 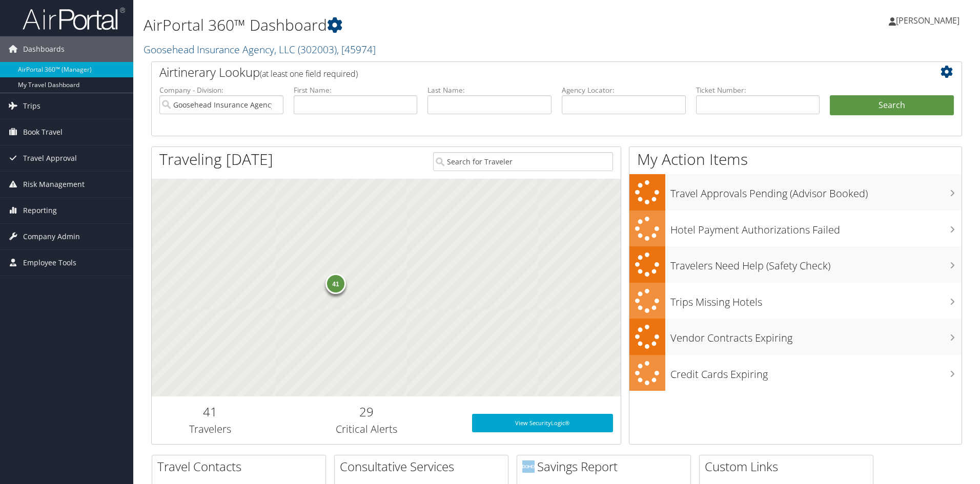 I want to click on span: Book Travel, so click(x=42, y=132).